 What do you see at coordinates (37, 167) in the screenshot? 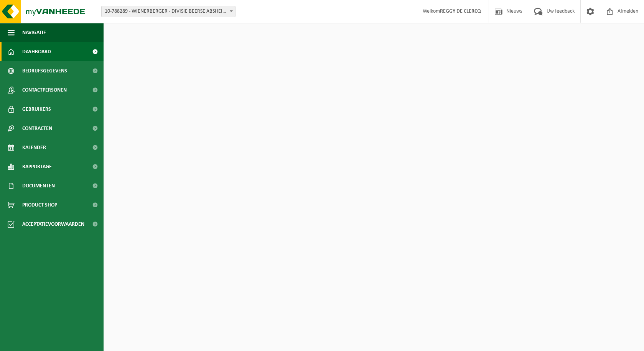
I see `span: Rapportage` at bounding box center [37, 167].